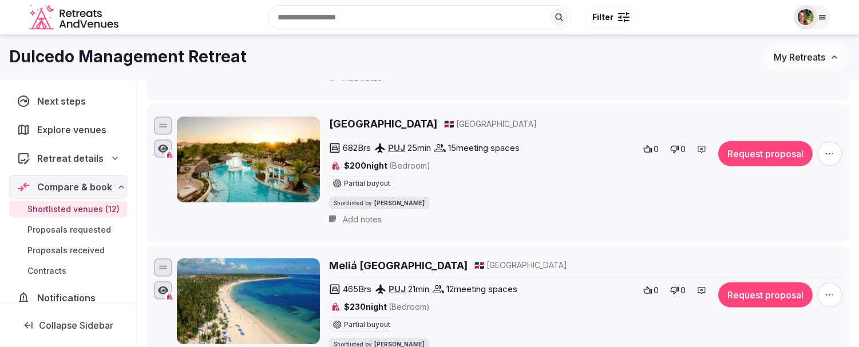 This screenshot has height=347, width=859. Describe the element at coordinates (799, 57) in the screenshot. I see `span: My Retreats` at that location.